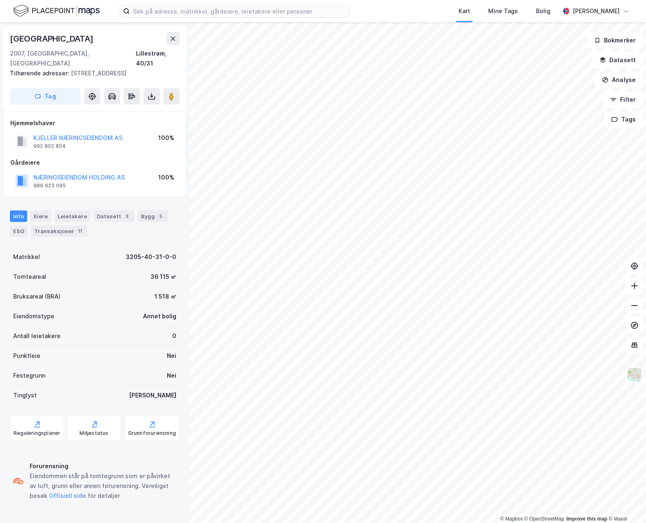 The width and height of the screenshot is (646, 523). What do you see at coordinates (161, 216) in the screenshot?
I see `div: 5` at bounding box center [161, 216].